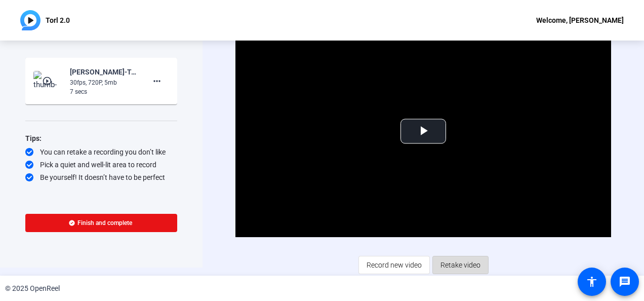 This screenshot has width=644, height=301. What do you see at coordinates (423, 131) in the screenshot?
I see `div: Video Player` at bounding box center [423, 131].